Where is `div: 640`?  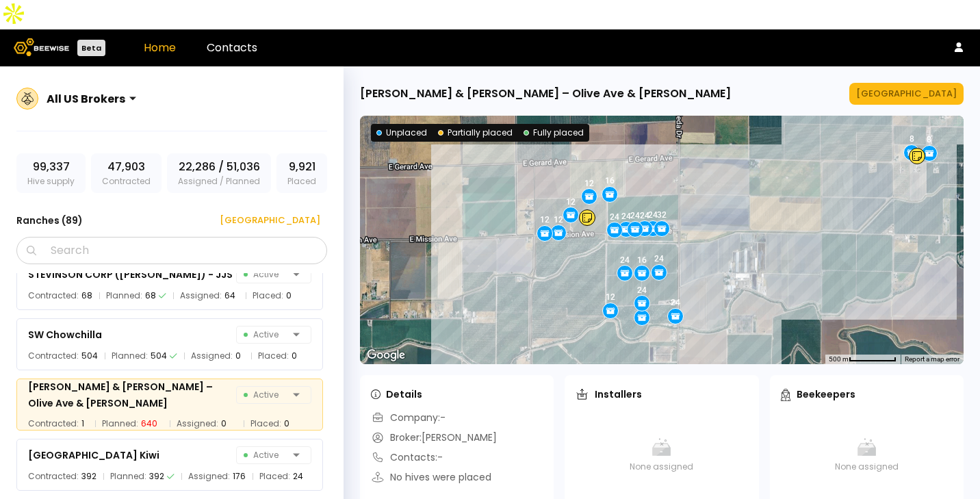 div: 640 is located at coordinates (150, 424).